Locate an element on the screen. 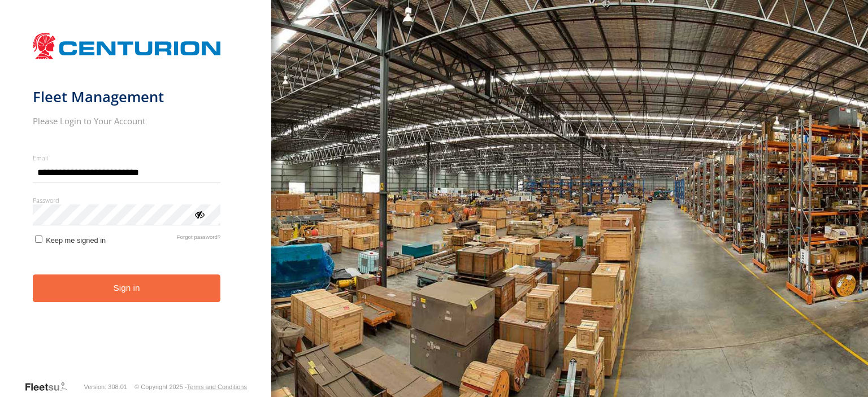 Image resolution: width=868 pixels, height=397 pixels. div: ViewPassword is located at coordinates (199, 214).